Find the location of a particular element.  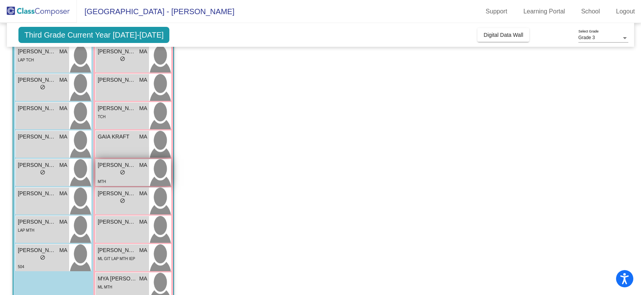

span: ML MTH is located at coordinates (105, 287).